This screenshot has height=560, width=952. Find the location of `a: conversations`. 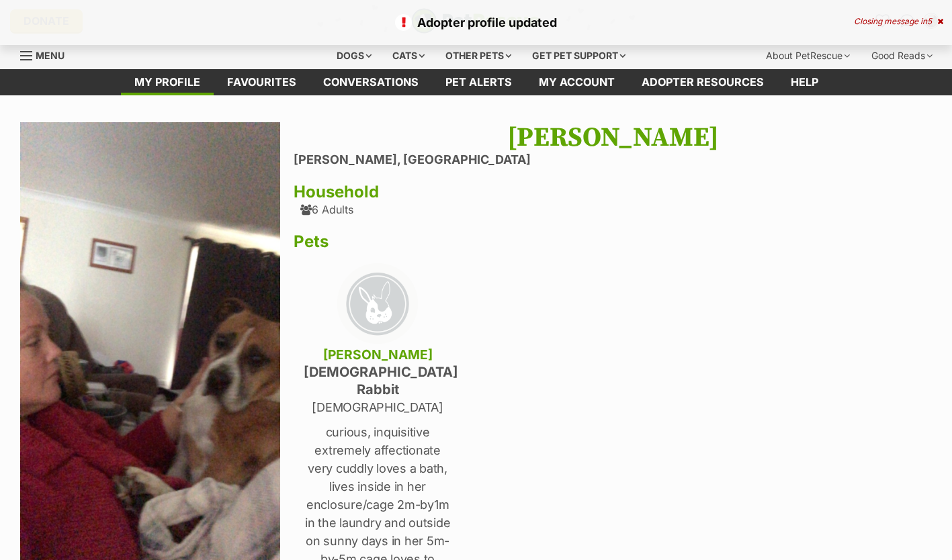

a: conversations is located at coordinates (371, 82).